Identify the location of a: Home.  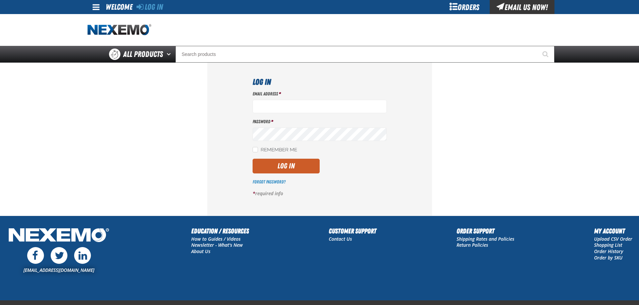
(119, 30).